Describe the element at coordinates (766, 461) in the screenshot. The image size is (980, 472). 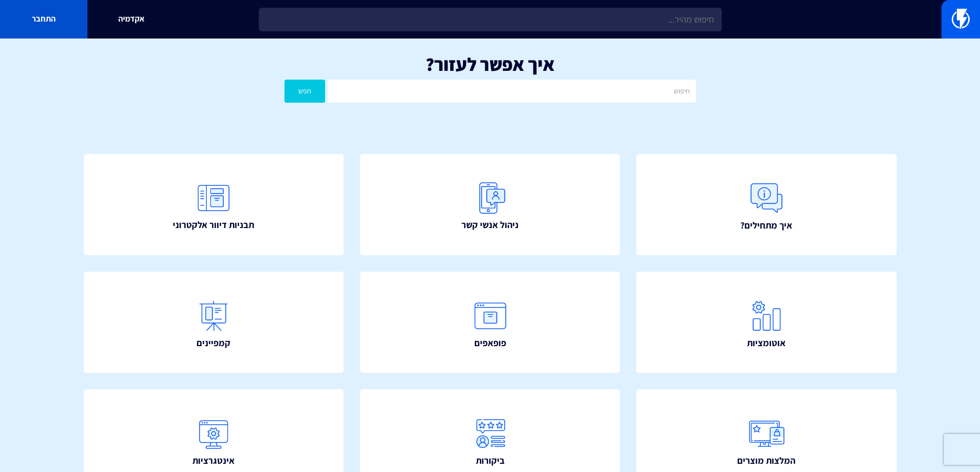
I see `span: המלצות מוצרים` at that location.